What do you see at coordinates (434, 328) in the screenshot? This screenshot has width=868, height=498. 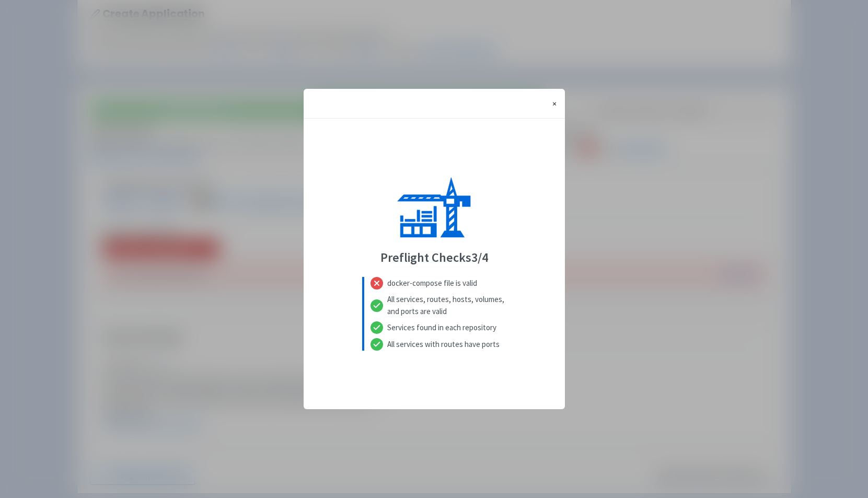 I see `div: Services found in each repository` at bounding box center [434, 328].